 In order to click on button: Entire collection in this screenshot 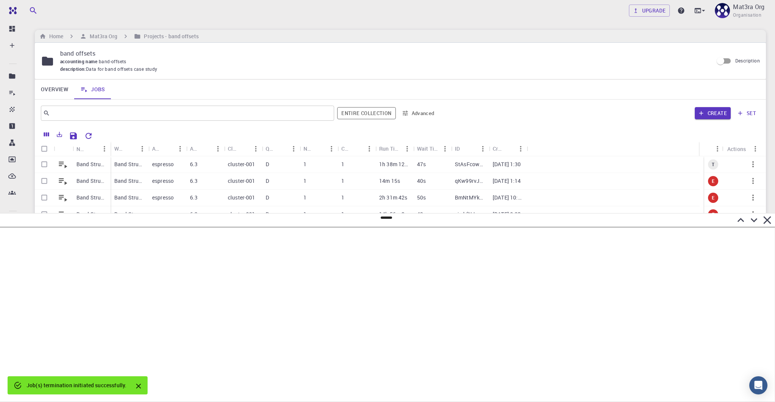, I will do `click(366, 113)`.